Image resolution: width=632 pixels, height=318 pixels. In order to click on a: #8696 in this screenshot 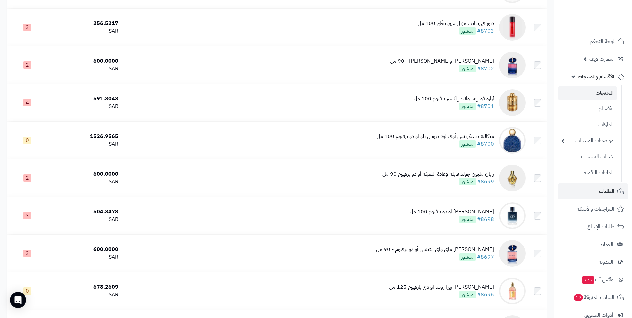, I will do `click(486, 295)`.